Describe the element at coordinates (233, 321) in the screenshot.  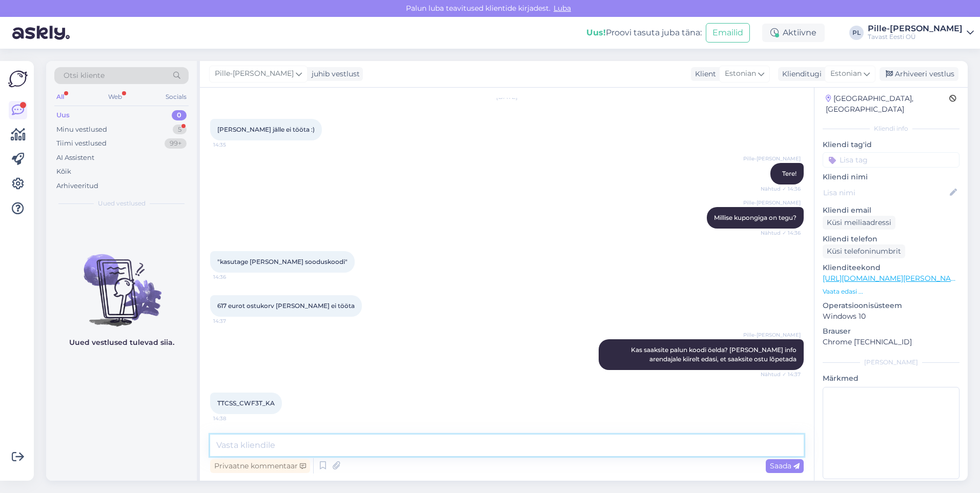
I see `span: 14:37` at that location.